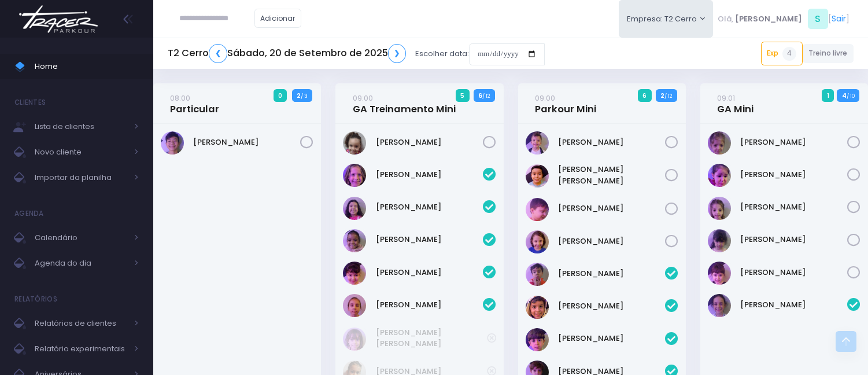 The width and height of the screenshot is (868, 375). What do you see at coordinates (725, 19) in the screenshot?
I see `span: Olá,` at bounding box center [725, 19].